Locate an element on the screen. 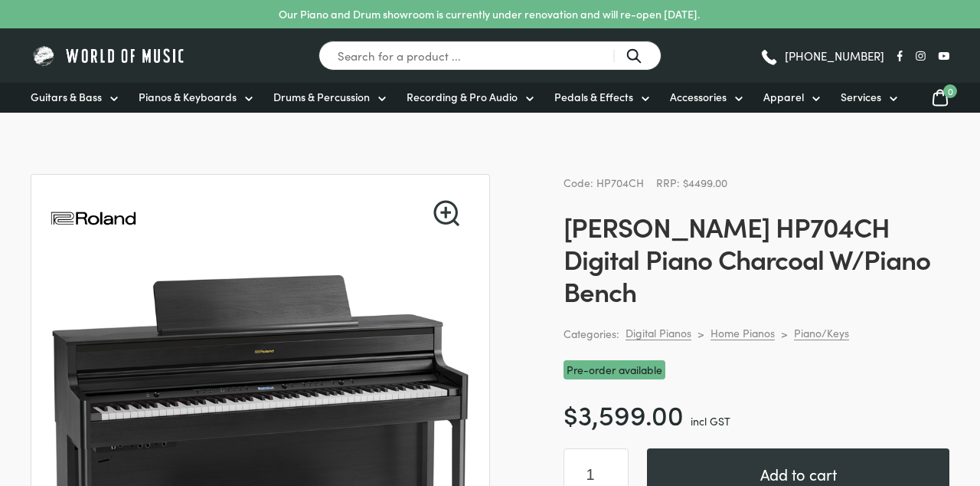 This screenshot has height=486, width=980. span: Code: HP704CH is located at coordinates (604, 182).